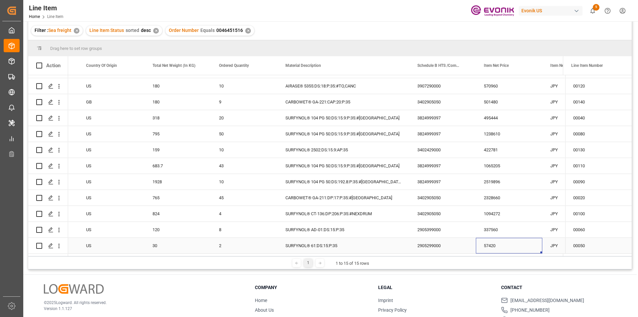 The width and height of the screenshot is (638, 317). I want to click on a: Imprint, so click(385, 300).